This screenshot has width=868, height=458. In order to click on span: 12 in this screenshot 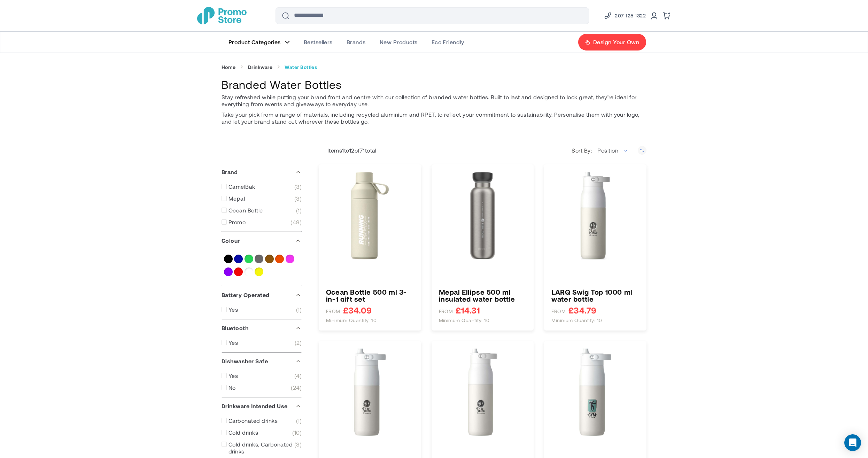, I will do `click(352, 150)`.